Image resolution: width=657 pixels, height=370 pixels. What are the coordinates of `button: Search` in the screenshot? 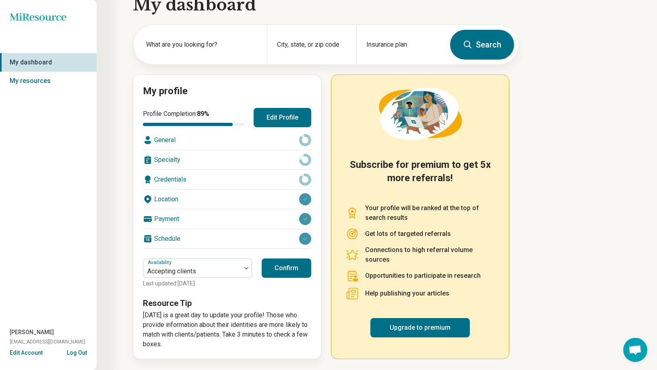 It's located at (482, 45).